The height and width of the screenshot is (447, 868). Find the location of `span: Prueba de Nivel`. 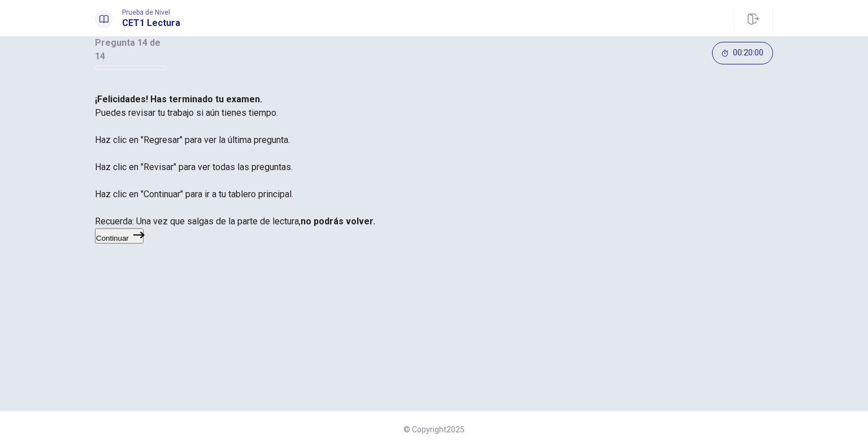

span: Prueba de Nivel is located at coordinates (151, 13).